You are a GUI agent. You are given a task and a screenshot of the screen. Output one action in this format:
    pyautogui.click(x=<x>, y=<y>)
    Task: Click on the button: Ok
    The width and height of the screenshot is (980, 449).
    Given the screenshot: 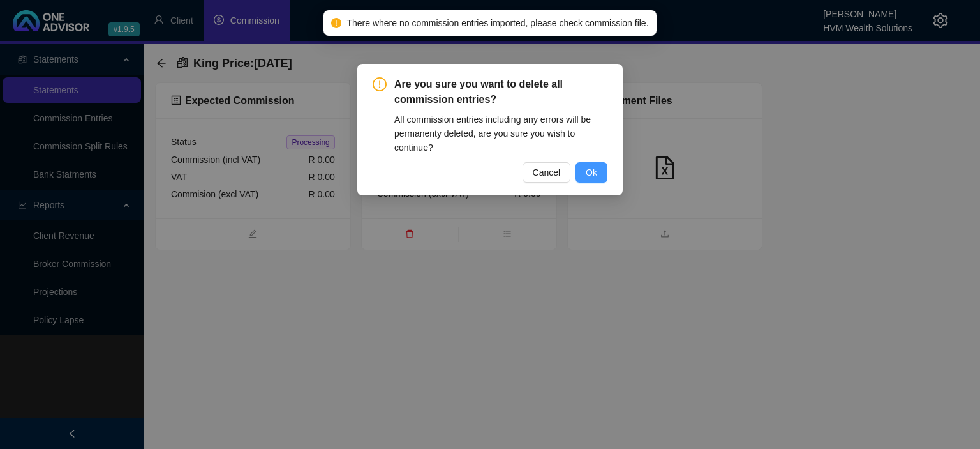 What is the action you would take?
    pyautogui.click(x=592, y=172)
    